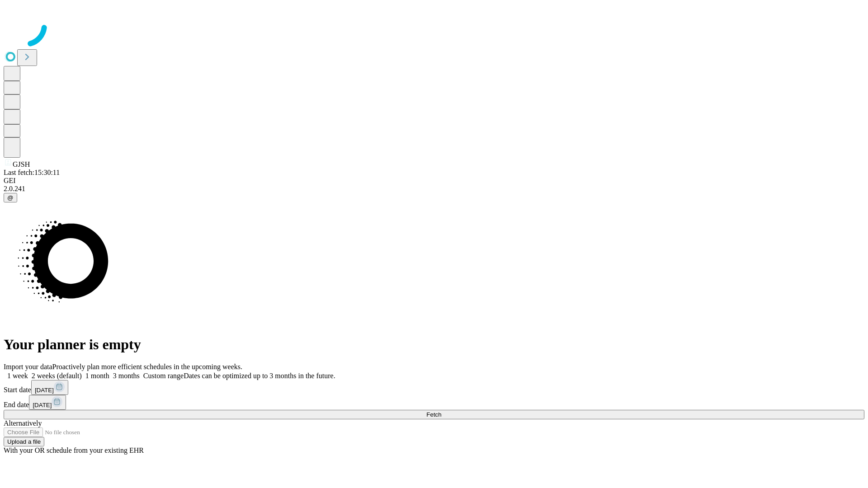 The height and width of the screenshot is (488, 868). Describe the element at coordinates (434, 414) in the screenshot. I see `span: Fetch` at that location.